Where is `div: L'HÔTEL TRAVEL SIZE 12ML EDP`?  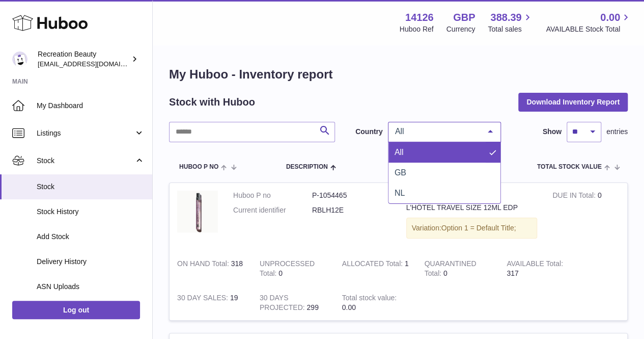 div: L'HÔTEL TRAVEL SIZE 12ML EDP is located at coordinates (472, 208).